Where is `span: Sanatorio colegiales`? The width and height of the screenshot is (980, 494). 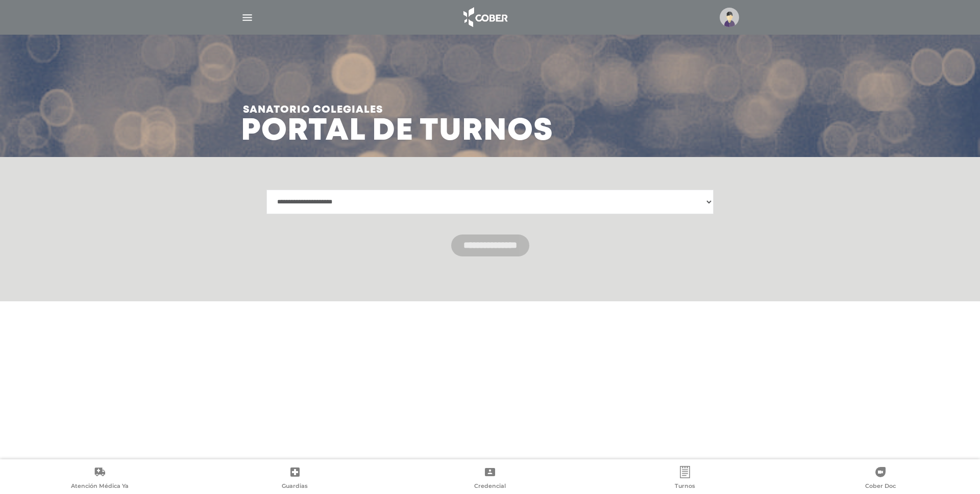
span: Sanatorio colegiales is located at coordinates (398, 110).